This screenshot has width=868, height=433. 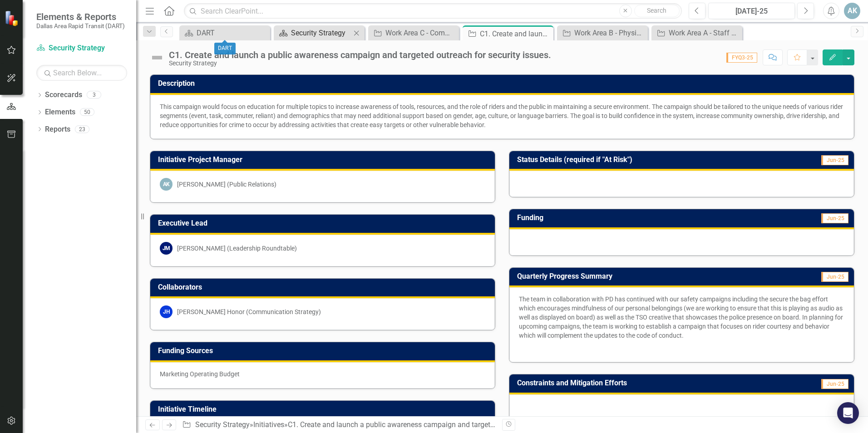 What do you see at coordinates (324, 160) in the screenshot?
I see `h3: Initiative Project Manager` at bounding box center [324, 160].